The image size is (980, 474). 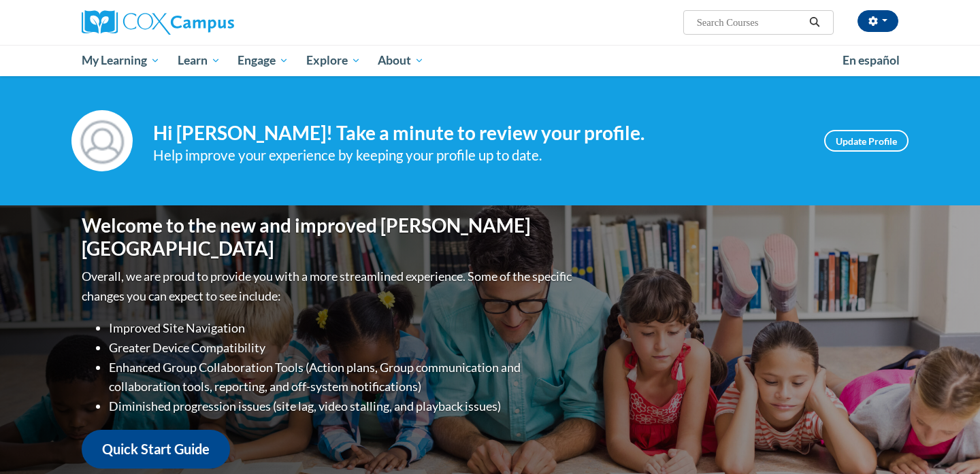 What do you see at coordinates (814, 22) in the screenshot?
I see `button: Search` at bounding box center [814, 22].